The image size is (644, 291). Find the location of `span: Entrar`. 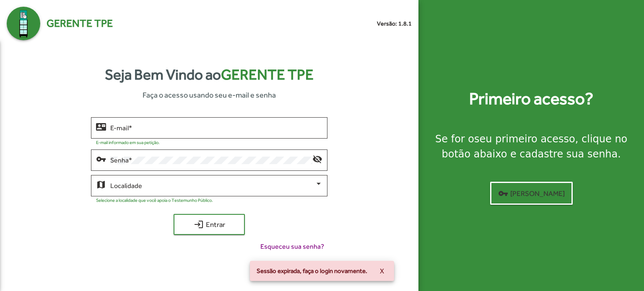

span: Entrar is located at coordinates (209, 225).